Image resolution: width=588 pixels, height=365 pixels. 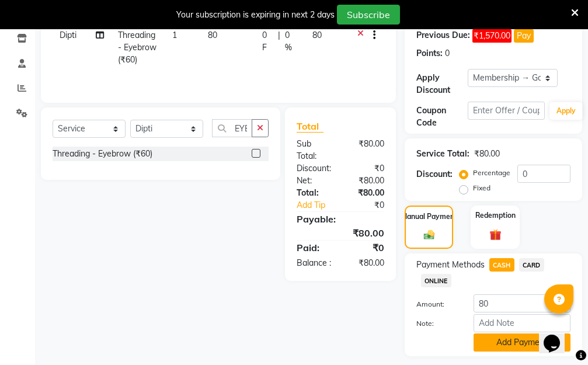 I want to click on span: CARD, so click(x=531, y=265).